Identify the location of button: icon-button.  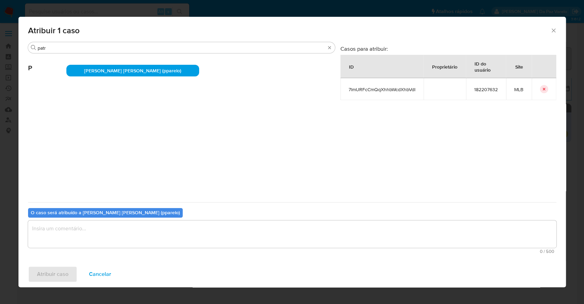
(544, 89).